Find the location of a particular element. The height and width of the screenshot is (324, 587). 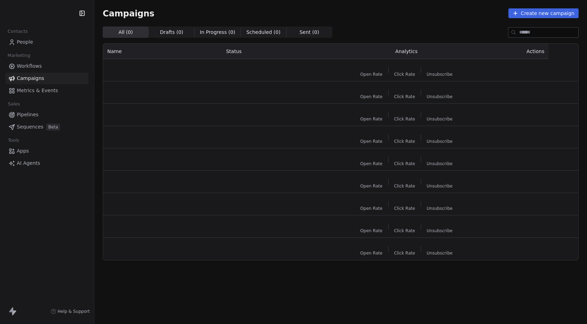

span: Beta is located at coordinates (53, 127).